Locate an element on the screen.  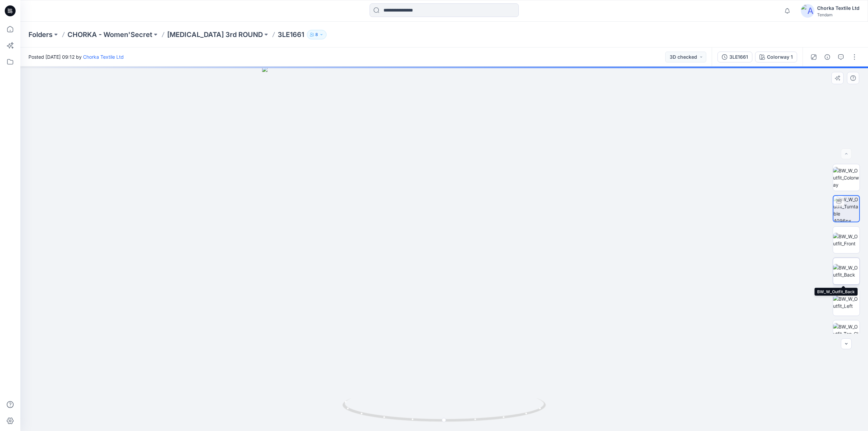
a: Folders is located at coordinates (40, 35).